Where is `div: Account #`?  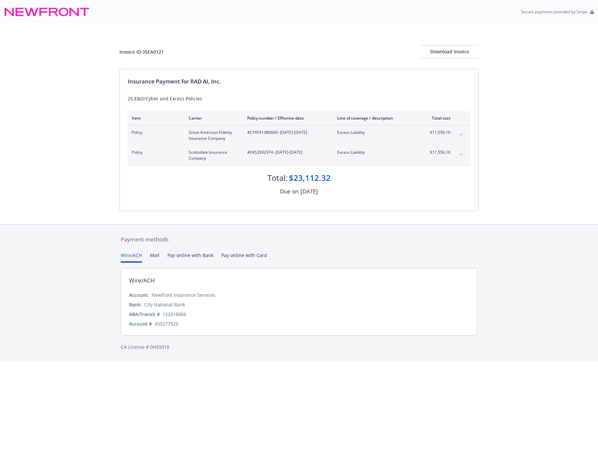 div: Account # is located at coordinates (140, 324).